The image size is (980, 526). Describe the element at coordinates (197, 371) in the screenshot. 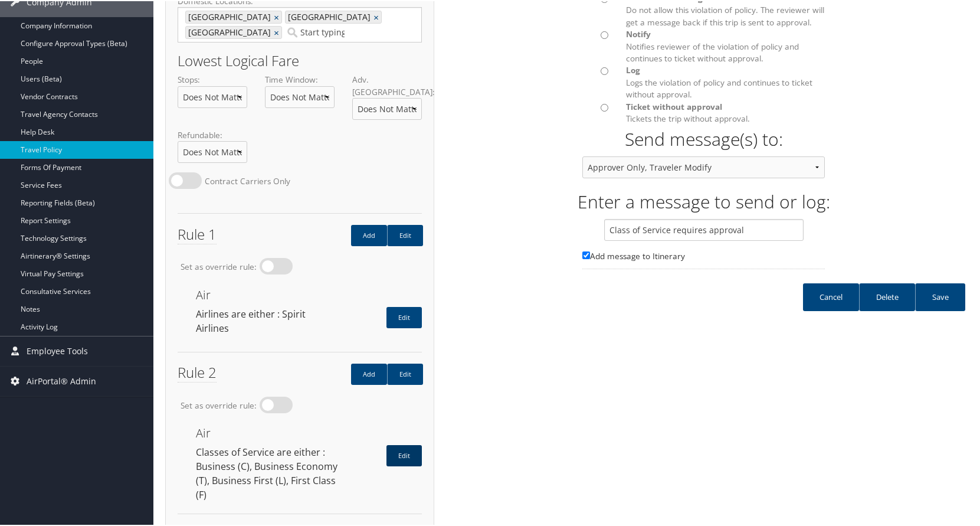

I see `span: Rule 2` at that location.